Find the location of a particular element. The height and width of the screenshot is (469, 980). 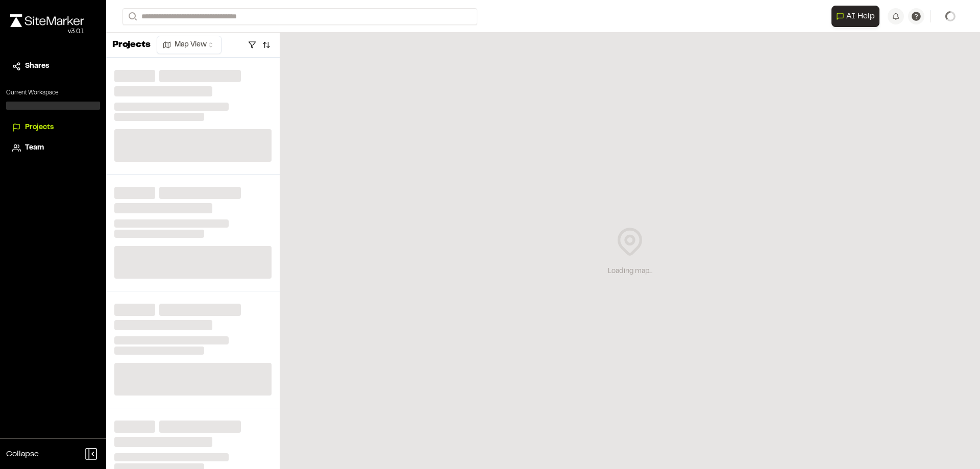

a: Projects is located at coordinates (53, 127).